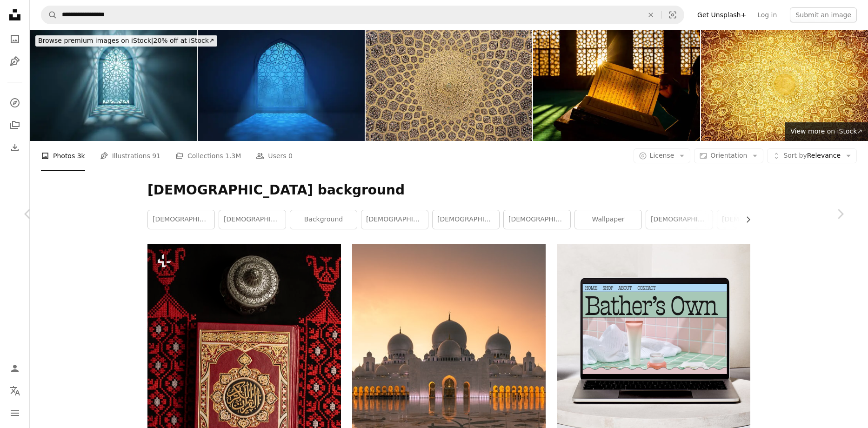 Image resolution: width=868 pixels, height=428 pixels. Describe the element at coordinates (281, 85) in the screenshot. I see `img: Moon light shine through the window into islamic mosque interior. Ramadan Kareem islamic backgrou...` at that location.